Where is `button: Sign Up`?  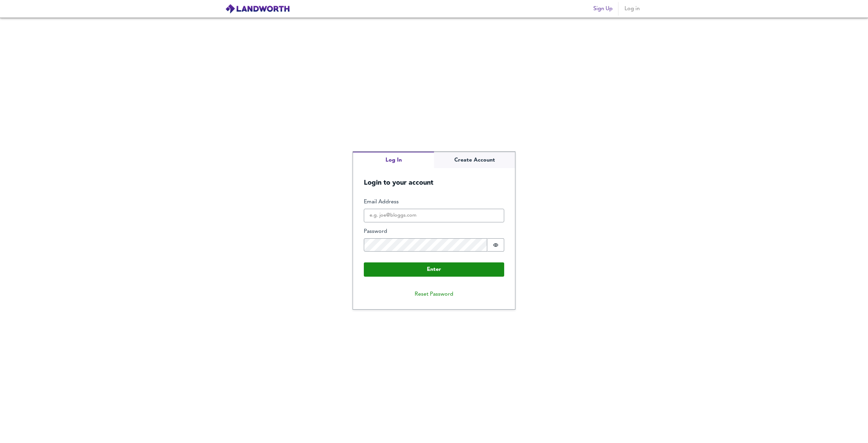
button: Sign Up is located at coordinates (603, 9).